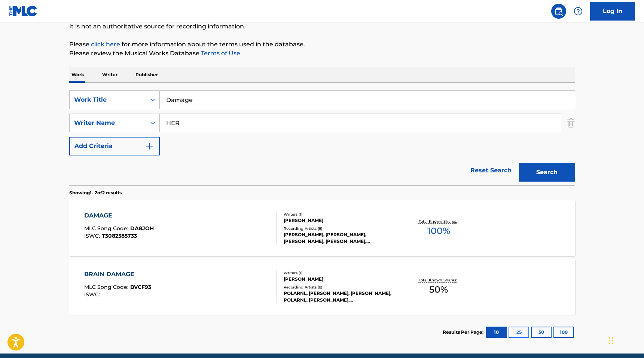 Image resolution: width=644 pixels, height=358 pixels. What do you see at coordinates (611, 341) in the screenshot?
I see `div: Drag` at bounding box center [611, 341].